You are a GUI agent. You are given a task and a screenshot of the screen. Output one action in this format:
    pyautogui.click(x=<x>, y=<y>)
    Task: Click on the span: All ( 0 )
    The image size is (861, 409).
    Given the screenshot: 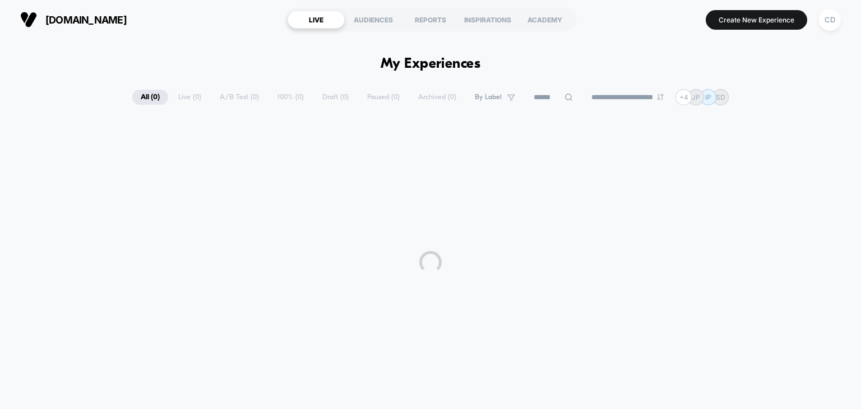 What is the action you would take?
    pyautogui.click(x=150, y=97)
    